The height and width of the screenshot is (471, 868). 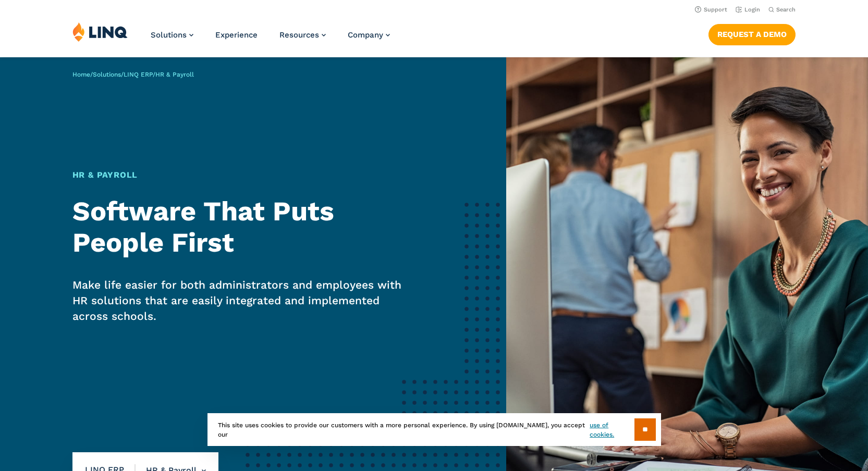 What do you see at coordinates (270, 39) in the screenshot?
I see `nav: Primary Navigation` at bounding box center [270, 39].